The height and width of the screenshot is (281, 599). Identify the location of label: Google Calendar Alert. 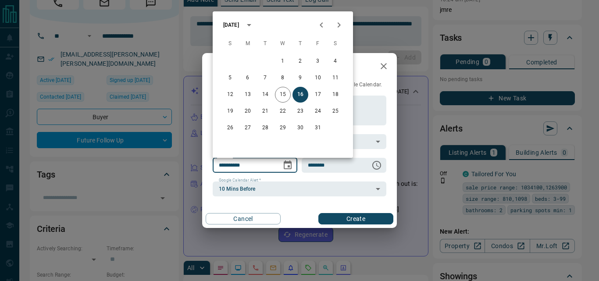
(240, 180).